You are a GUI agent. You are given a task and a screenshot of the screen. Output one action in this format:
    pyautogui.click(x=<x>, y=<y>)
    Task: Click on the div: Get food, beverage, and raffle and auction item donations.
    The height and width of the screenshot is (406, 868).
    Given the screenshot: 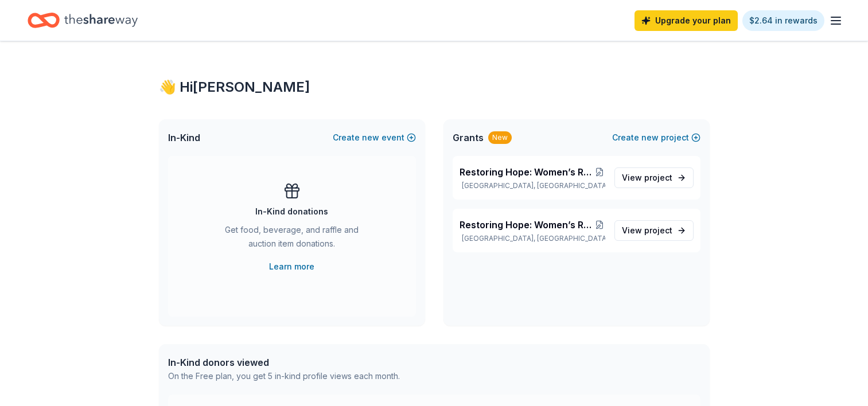 What is the action you would take?
    pyautogui.click(x=292, y=239)
    